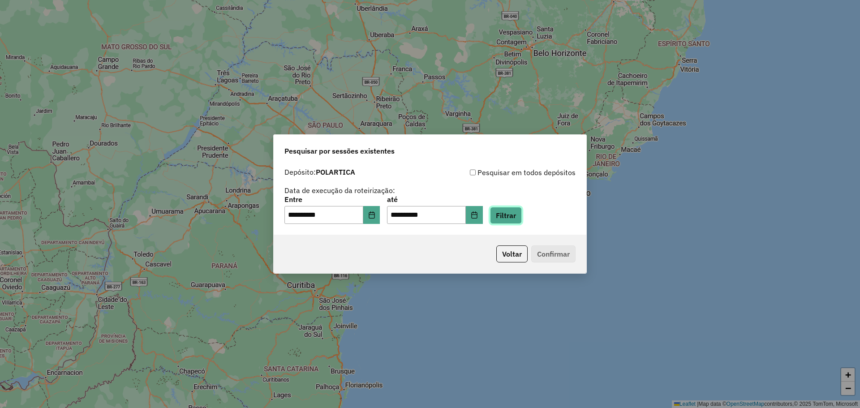 The width and height of the screenshot is (860, 408). I want to click on label: até, so click(434, 199).